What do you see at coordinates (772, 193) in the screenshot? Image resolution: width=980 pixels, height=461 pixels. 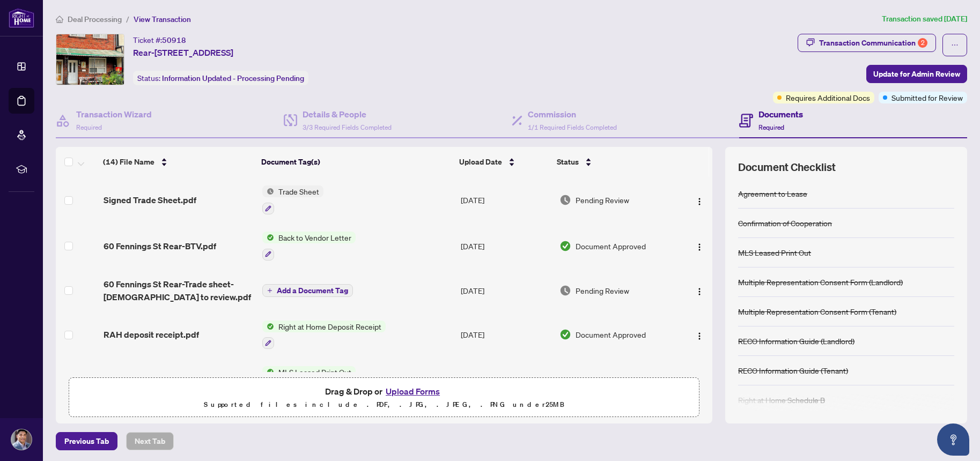 I see `div: Agreement to Lease` at bounding box center [772, 193].